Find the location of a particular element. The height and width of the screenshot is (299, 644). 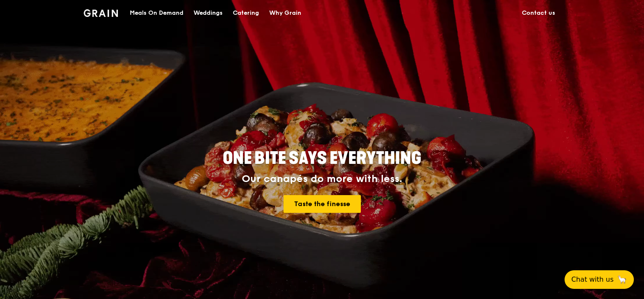

span: ONE BITE SAYS EVERYTHING is located at coordinates (322, 158).